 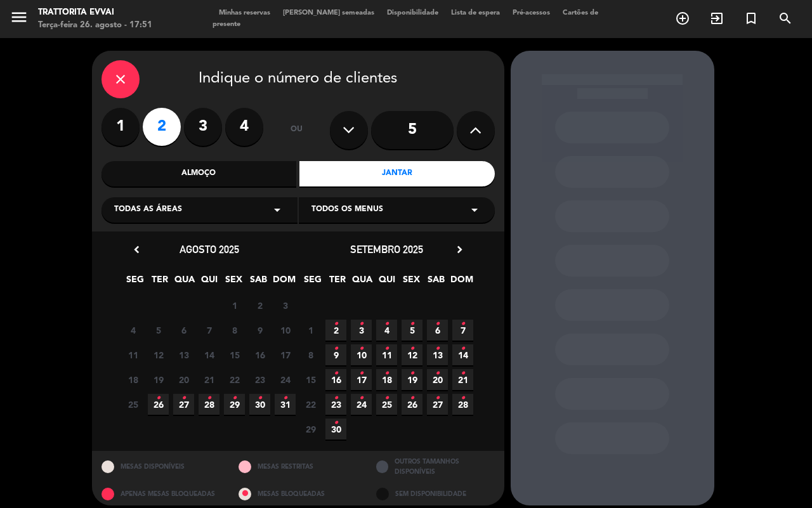 What do you see at coordinates (682, 19) in the screenshot?
I see `i: add_circle_outline` at bounding box center [682, 19].